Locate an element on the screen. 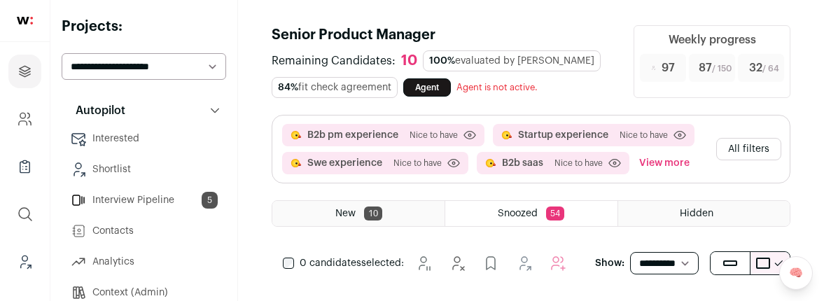  h1: Senior Product Manager is located at coordinates (444, 35).